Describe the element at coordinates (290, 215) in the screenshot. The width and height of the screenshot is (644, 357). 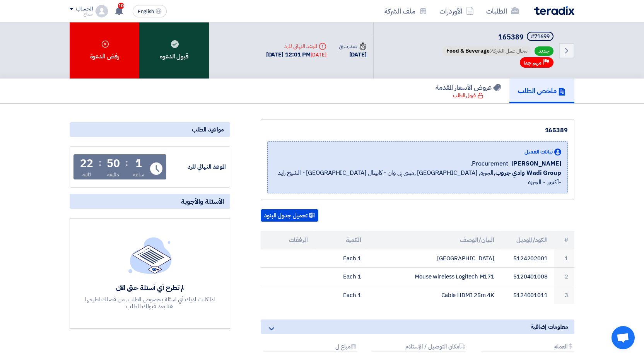
I see `button: تحميل جدول البنود` at that location.